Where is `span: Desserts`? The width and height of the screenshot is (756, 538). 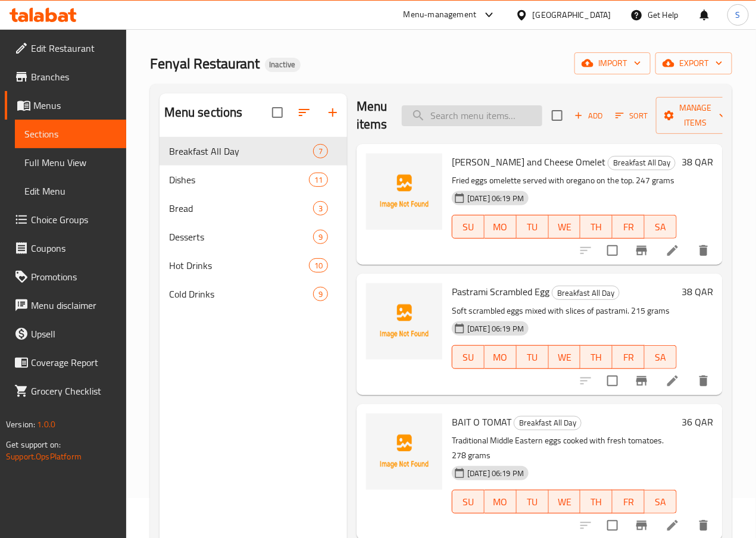 span: Desserts is located at coordinates (241, 236).